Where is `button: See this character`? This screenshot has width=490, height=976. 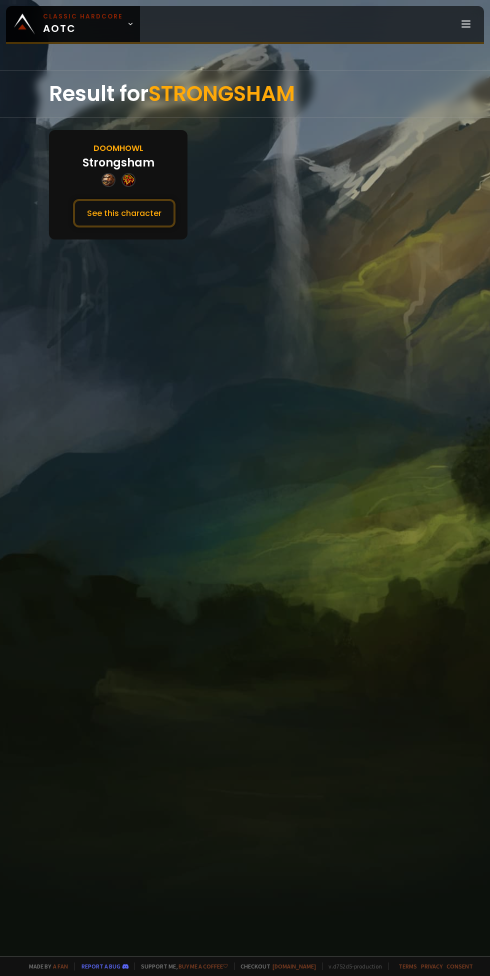
button: See this character is located at coordinates (124, 213).